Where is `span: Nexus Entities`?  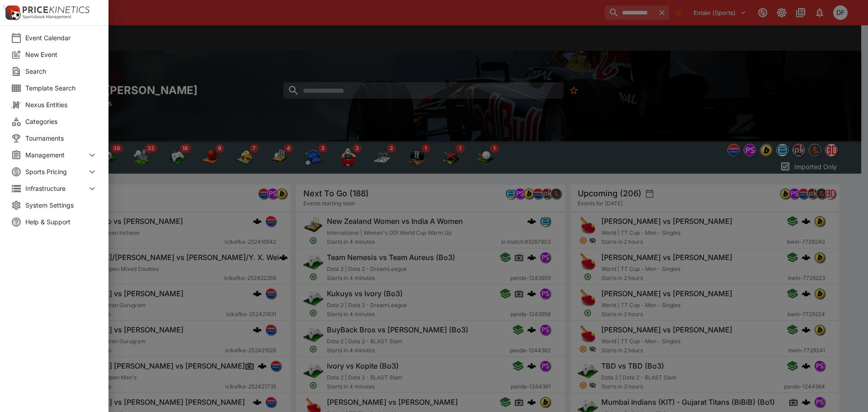
span: Nexus Entities is located at coordinates (61, 105).